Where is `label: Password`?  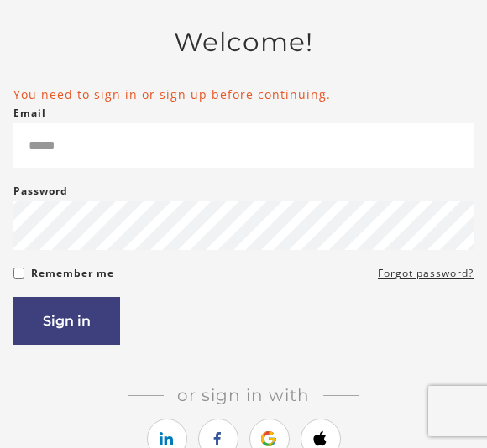
label: Password is located at coordinates (40, 191).